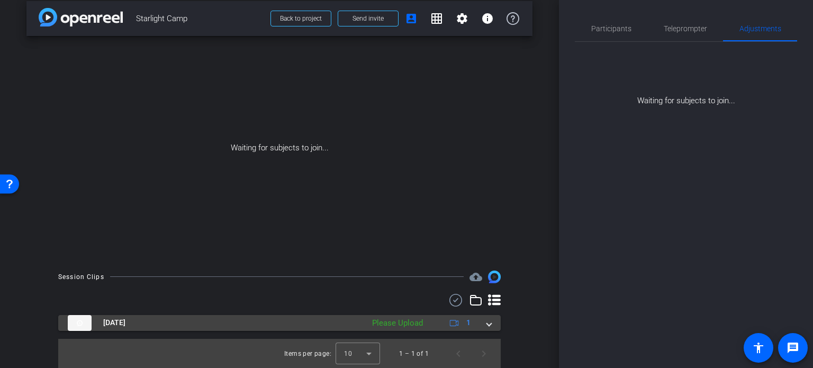 The width and height of the screenshot is (813, 368). Describe the element at coordinates (458, 353) in the screenshot. I see `button: Previous page` at that location.